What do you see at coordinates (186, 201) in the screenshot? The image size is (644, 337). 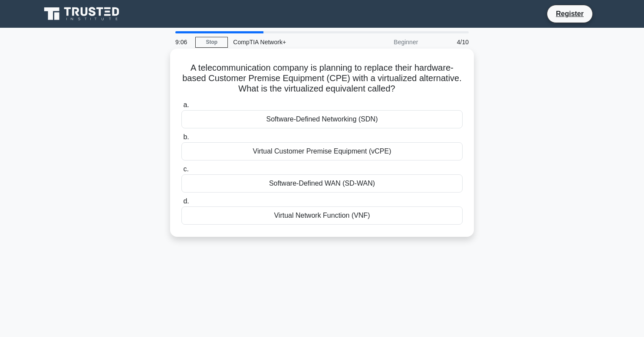 I see `span: d.` at bounding box center [186, 201].